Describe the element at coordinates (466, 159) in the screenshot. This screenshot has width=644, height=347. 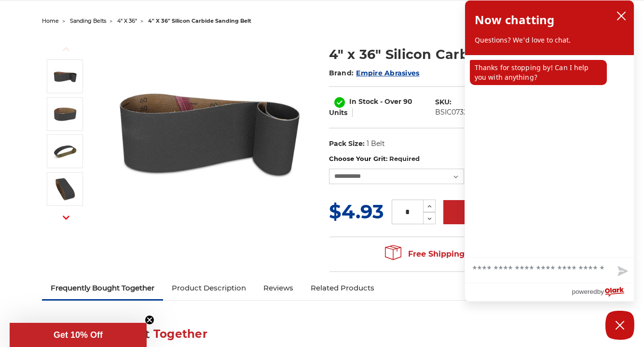
I see `label: Choose Your Grit:` at that location.